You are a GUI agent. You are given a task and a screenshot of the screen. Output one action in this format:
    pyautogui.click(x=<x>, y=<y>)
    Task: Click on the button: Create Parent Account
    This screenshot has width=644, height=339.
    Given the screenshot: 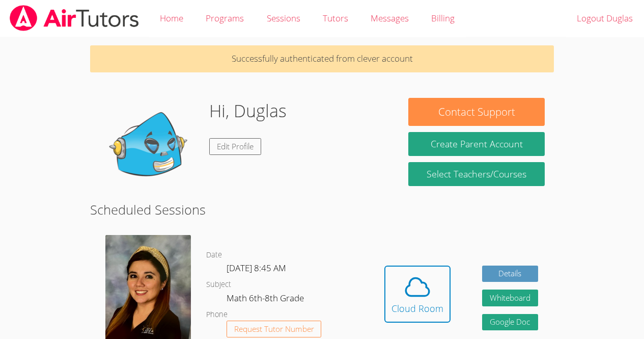 What is the action you would take?
    pyautogui.click(x=476, y=144)
    